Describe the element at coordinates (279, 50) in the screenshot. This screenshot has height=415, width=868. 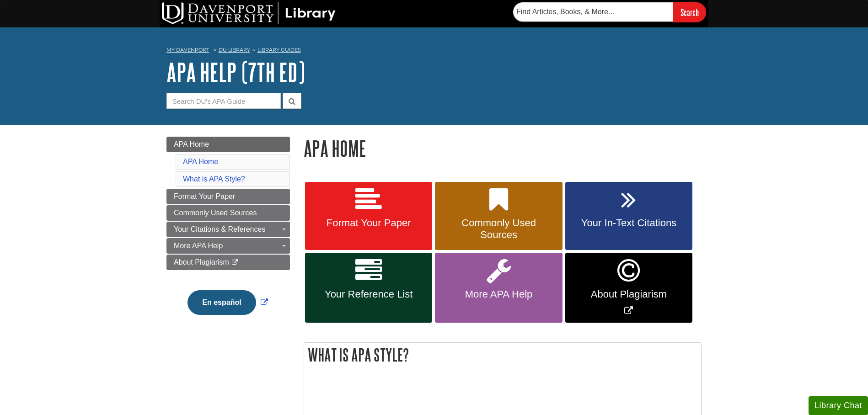
I see `a: Library Guides` at that location.